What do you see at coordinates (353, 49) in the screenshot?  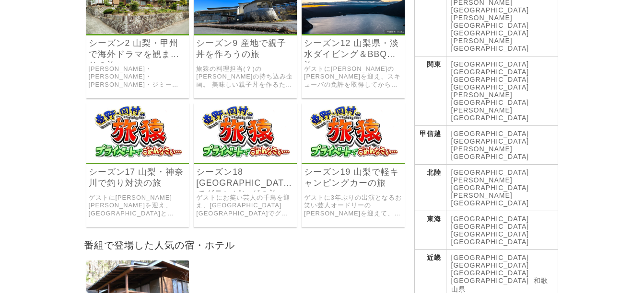 I see `a: シーズン12 山梨県・淡水ダイビング＆BBQの旅` at bounding box center [353, 49].